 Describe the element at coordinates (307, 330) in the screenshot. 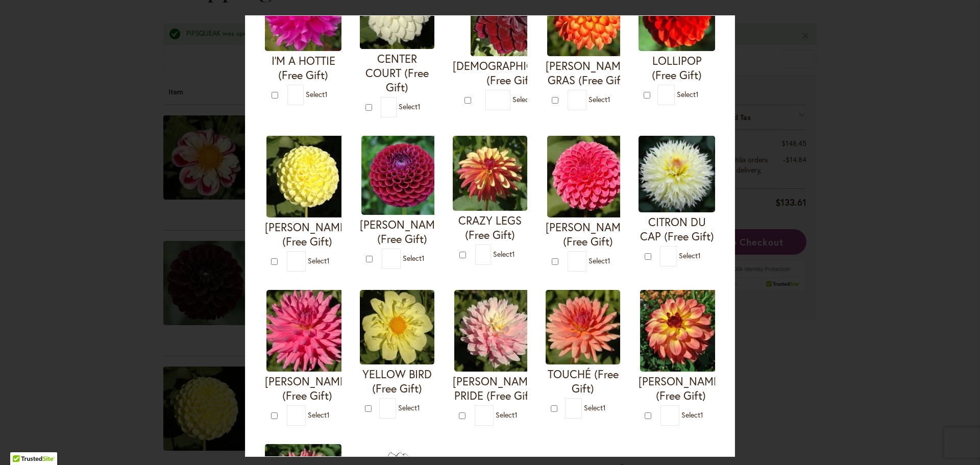

I see `img: HERBERT SMITH (Free Gift)` at that location.